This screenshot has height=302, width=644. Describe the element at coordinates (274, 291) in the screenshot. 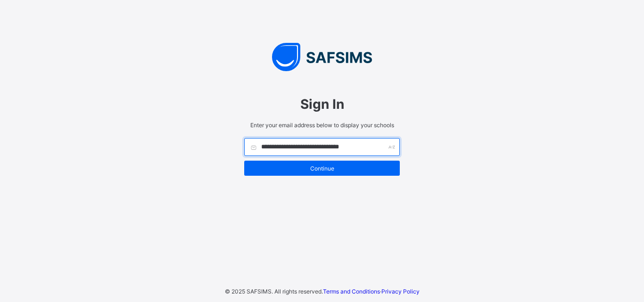

I see `span: © 2025 SAFSIMS. All rights reserved.` at that location.